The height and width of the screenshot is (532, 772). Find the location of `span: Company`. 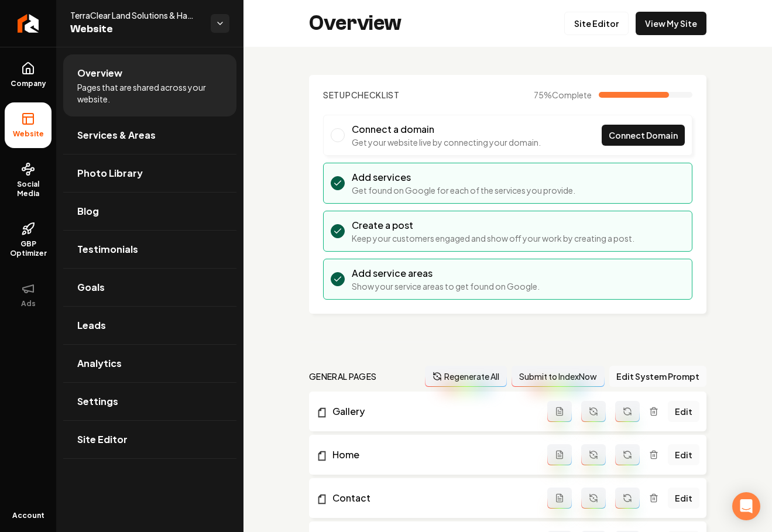

span: Company is located at coordinates (28, 83).